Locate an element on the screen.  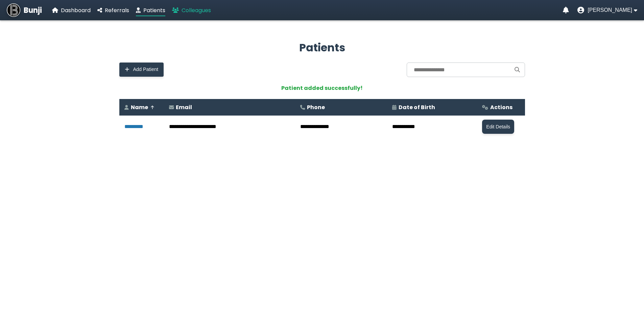
th: Phone is located at coordinates (341, 107).